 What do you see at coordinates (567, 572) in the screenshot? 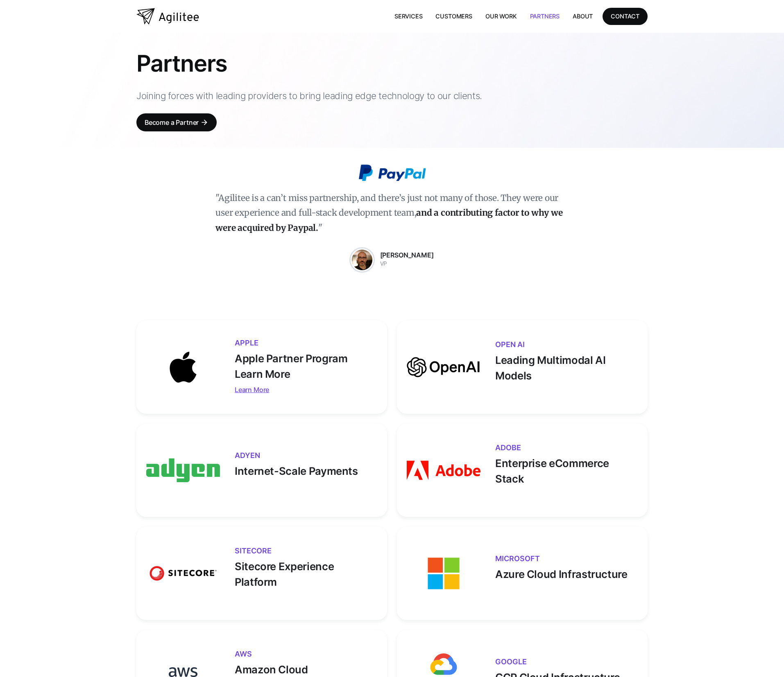
I see `p: Azure Cloud Infrastructure` at bounding box center [567, 572].